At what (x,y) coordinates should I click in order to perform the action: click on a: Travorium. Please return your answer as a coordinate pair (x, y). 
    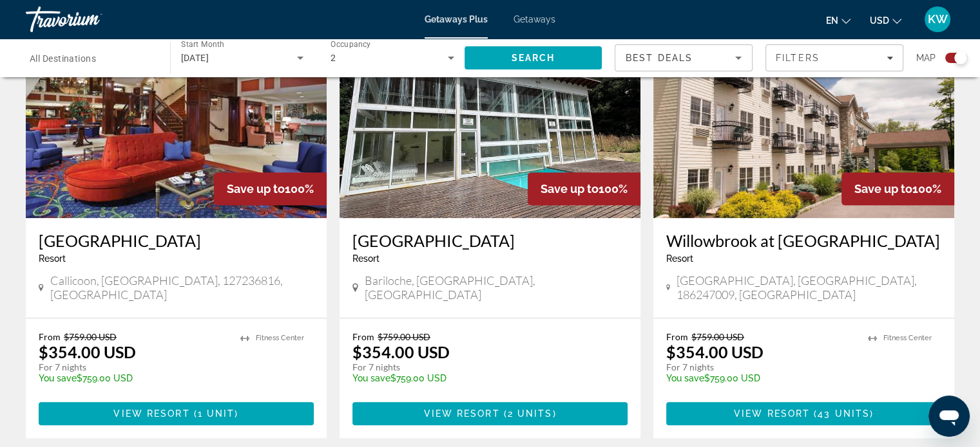
    Looking at the image, I should click on (90, 19).